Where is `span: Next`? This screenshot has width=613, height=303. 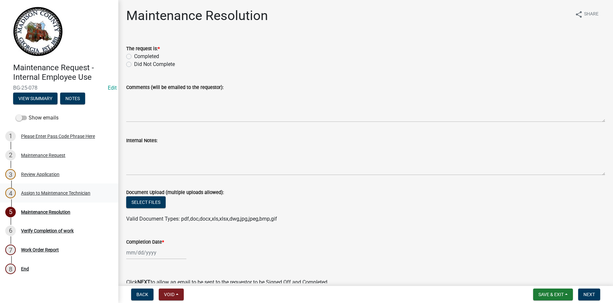 span: Next is located at coordinates (589, 295).